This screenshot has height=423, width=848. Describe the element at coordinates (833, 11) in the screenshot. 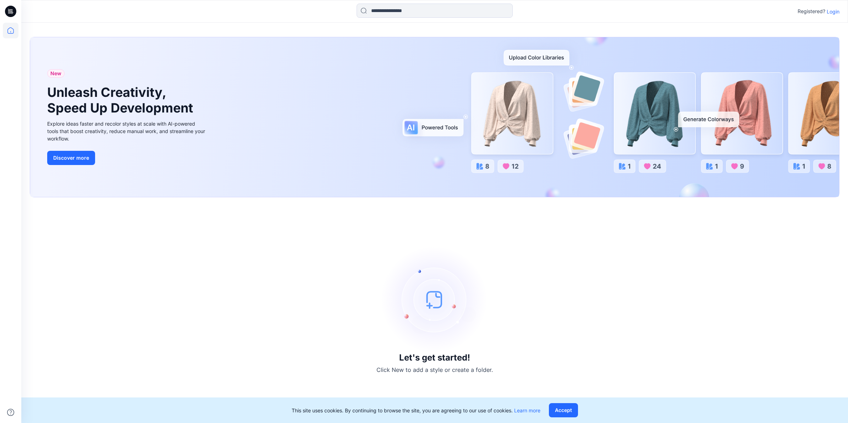

I see `p: Login` at that location.